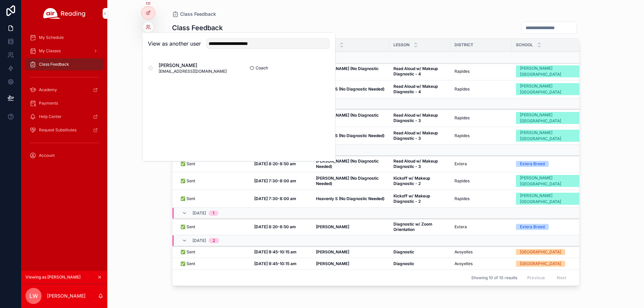 The height and width of the screenshot is (308, 644). I want to click on span: Request Substitutes, so click(57, 130).